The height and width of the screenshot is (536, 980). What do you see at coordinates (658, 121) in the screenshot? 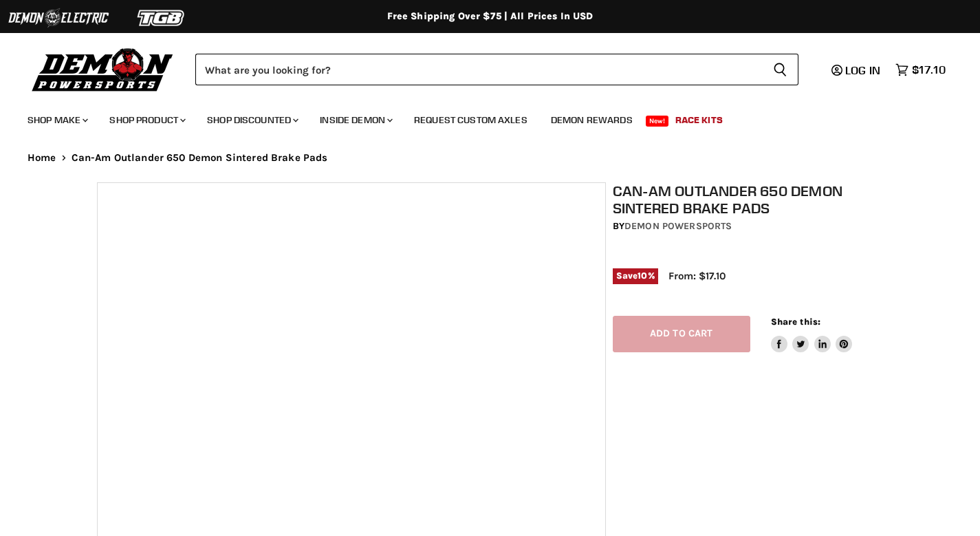
I see `span: New!` at bounding box center [658, 121].